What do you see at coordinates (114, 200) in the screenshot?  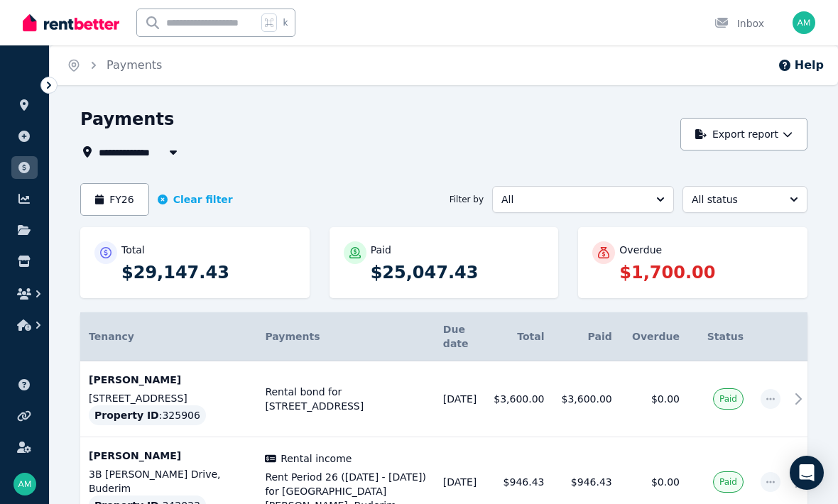 I see `button: FY26` at bounding box center [114, 200].